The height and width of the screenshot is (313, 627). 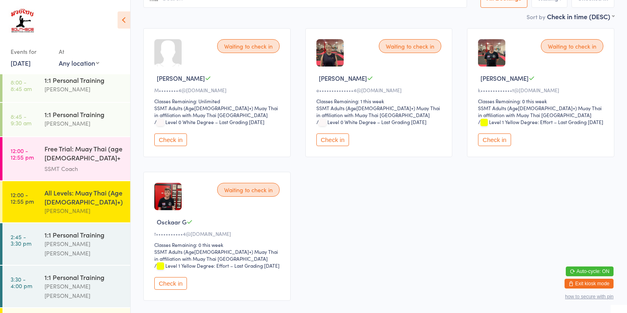 What do you see at coordinates (171, 222) in the screenshot?
I see `span: Osckaar G` at bounding box center [171, 222].